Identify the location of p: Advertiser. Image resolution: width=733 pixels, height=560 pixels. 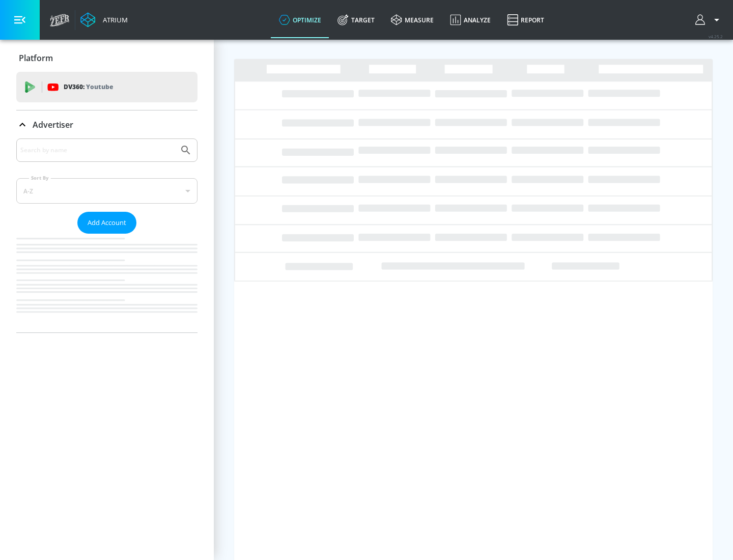
(53, 125).